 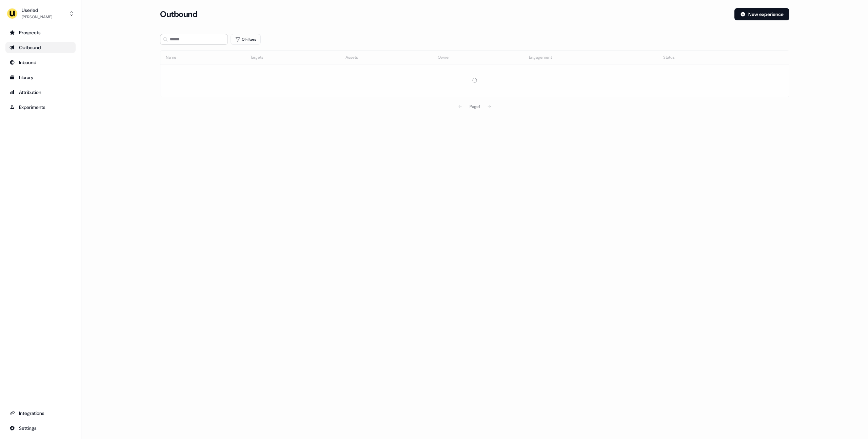 I want to click on h3: Outbound, so click(x=178, y=14).